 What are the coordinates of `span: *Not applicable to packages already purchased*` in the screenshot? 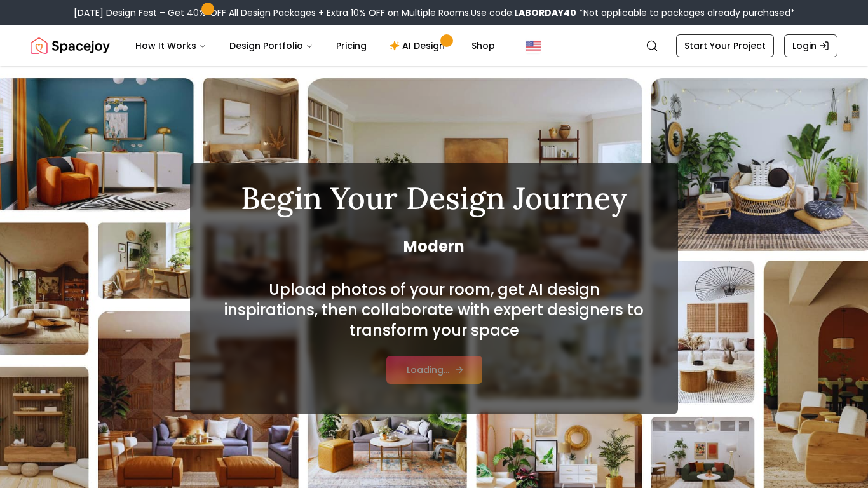 It's located at (685, 13).